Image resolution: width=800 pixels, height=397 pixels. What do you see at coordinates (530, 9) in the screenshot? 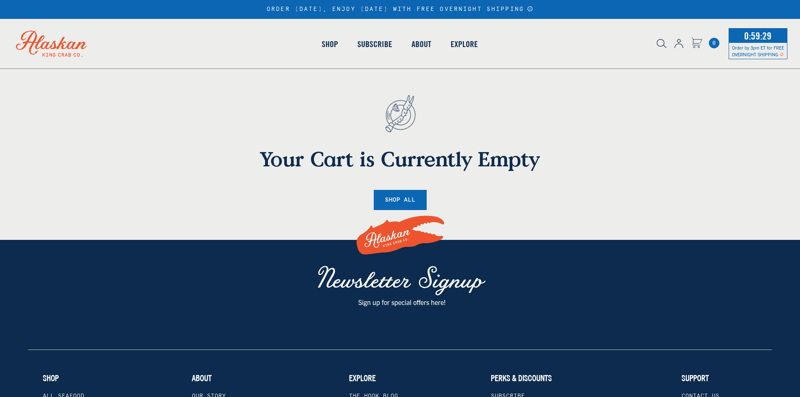
I see `a: Announcement Bar Modal` at bounding box center [530, 9].